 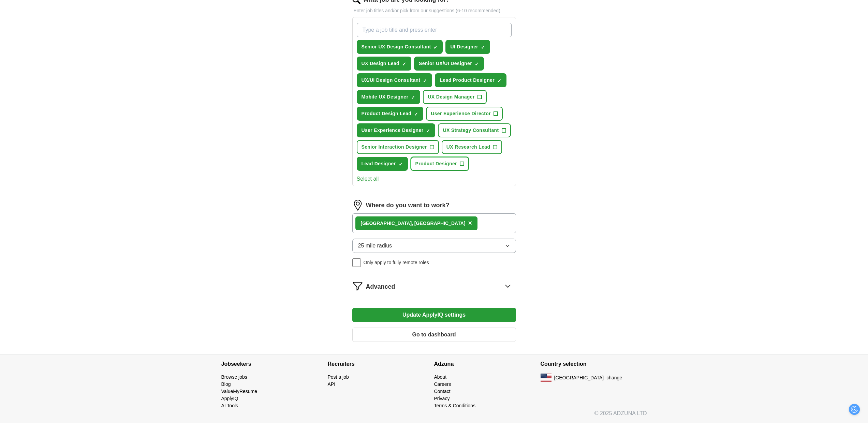 I want to click on span: Mobile UX Designer, so click(x=385, y=97).